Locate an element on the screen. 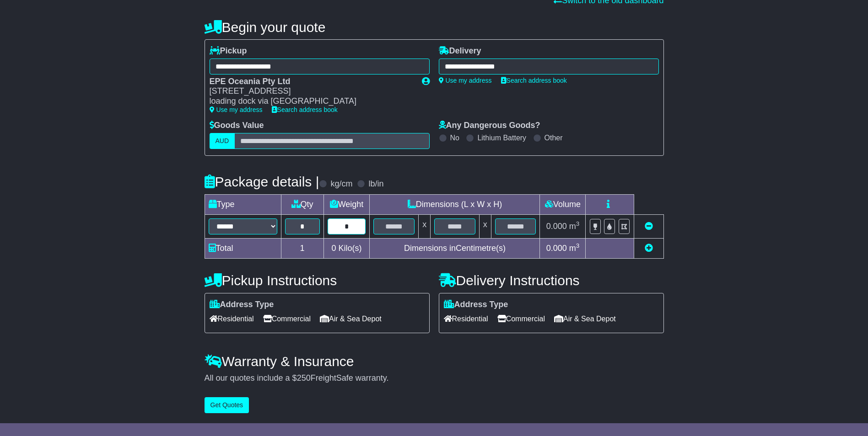 The width and height of the screenshot is (868, 436). td: Total is located at coordinates (242, 248).